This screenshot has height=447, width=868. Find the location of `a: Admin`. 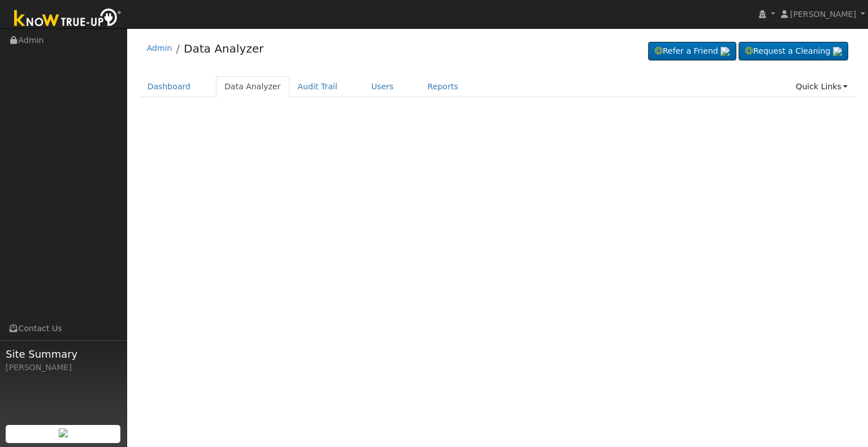

a: Admin is located at coordinates (160, 48).